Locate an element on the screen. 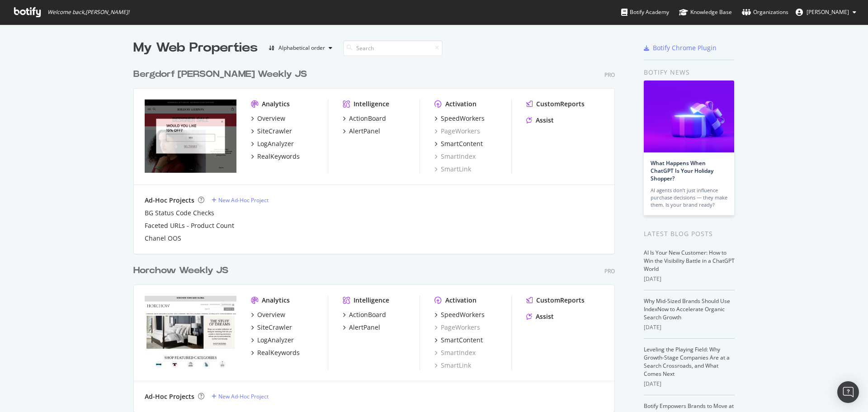 This screenshot has height=412, width=868. a: Chanel OOS is located at coordinates (163, 238).